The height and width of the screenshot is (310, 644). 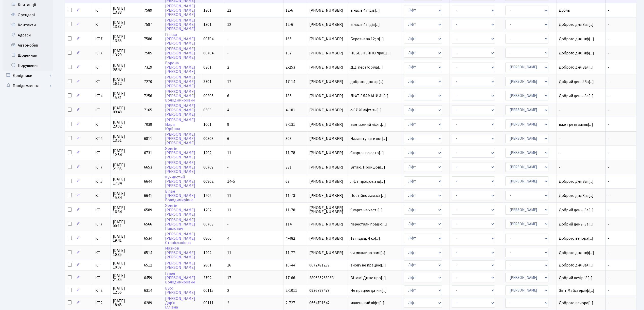 What do you see at coordinates (291, 290) in the screenshot?
I see `span: 2-1011` at bounding box center [291, 290].